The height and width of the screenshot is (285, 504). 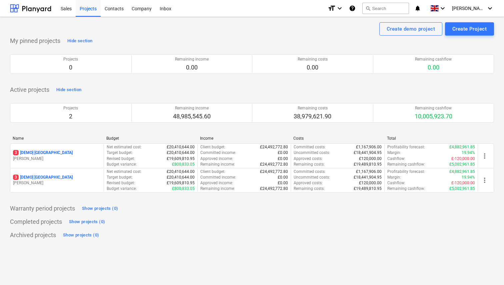 What do you see at coordinates (33, 235) in the screenshot?
I see `p: Archived projects` at bounding box center [33, 235].